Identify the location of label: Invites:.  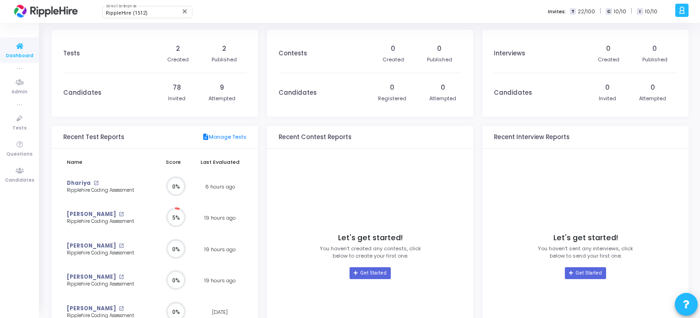
(557, 11).